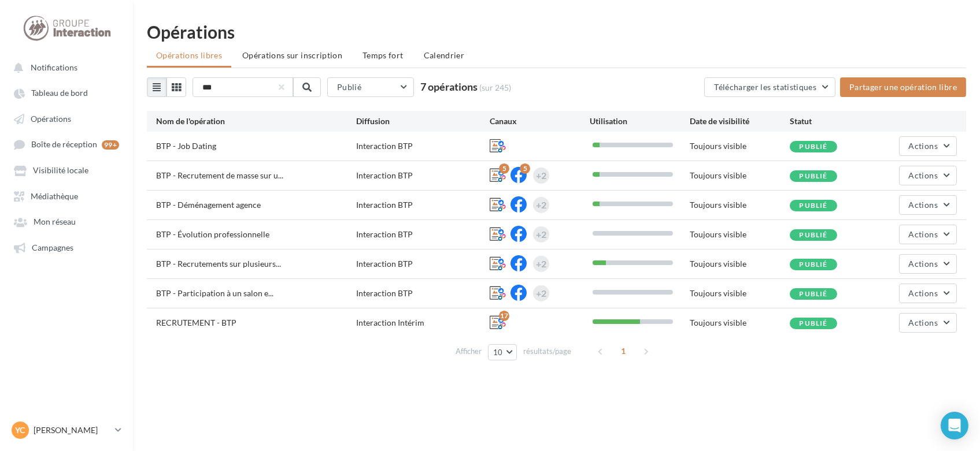  What do you see at coordinates (444, 55) in the screenshot?
I see `span: Calendrier` at bounding box center [444, 55].